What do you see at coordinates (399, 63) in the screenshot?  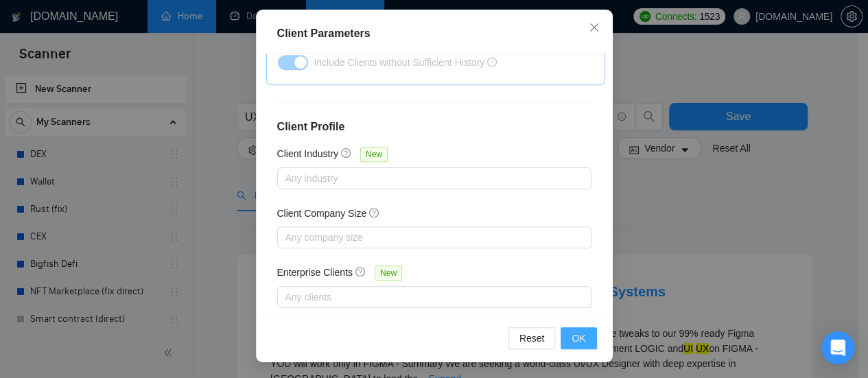 I see `span: Include Clients without Sufficient History` at bounding box center [399, 63].